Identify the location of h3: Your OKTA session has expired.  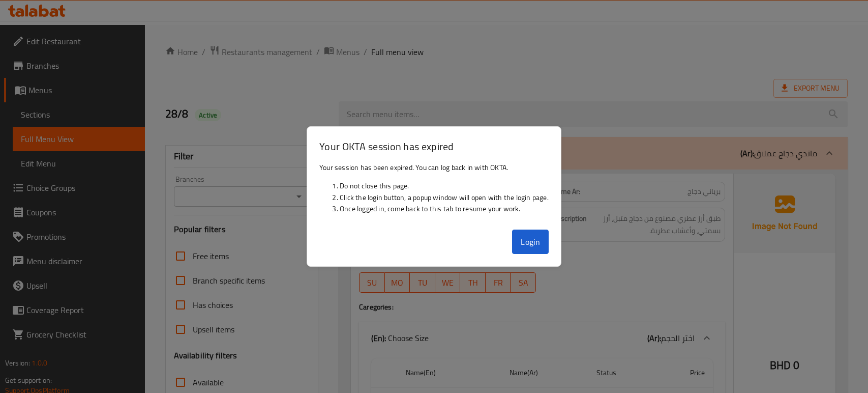
(433, 146).